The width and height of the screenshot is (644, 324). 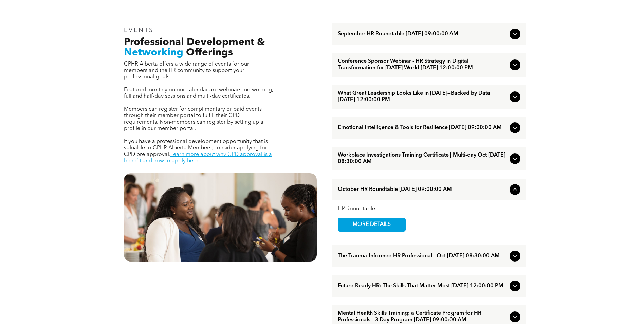 I want to click on a: Learn more about why CPD approval is a benefit and how to apply here., so click(x=198, y=157).